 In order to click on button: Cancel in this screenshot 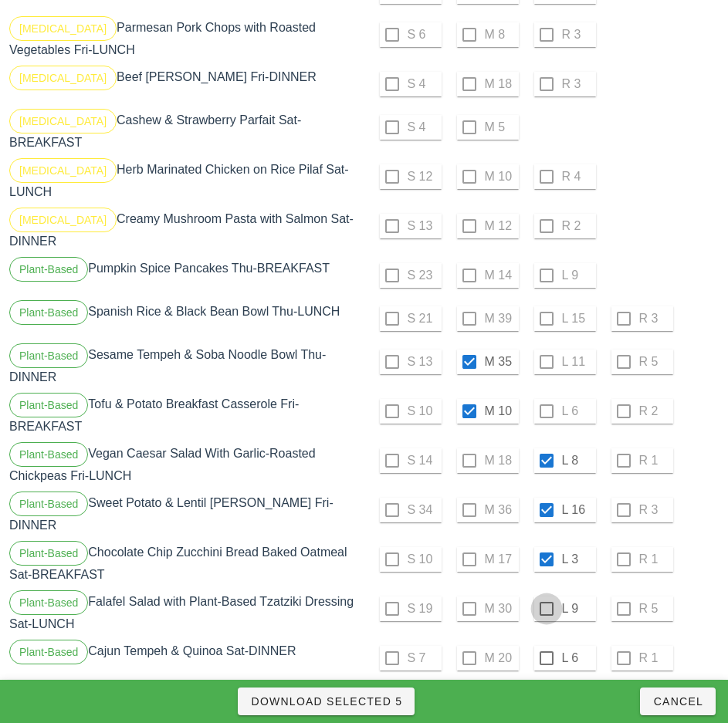, I will do `click(678, 702)`.